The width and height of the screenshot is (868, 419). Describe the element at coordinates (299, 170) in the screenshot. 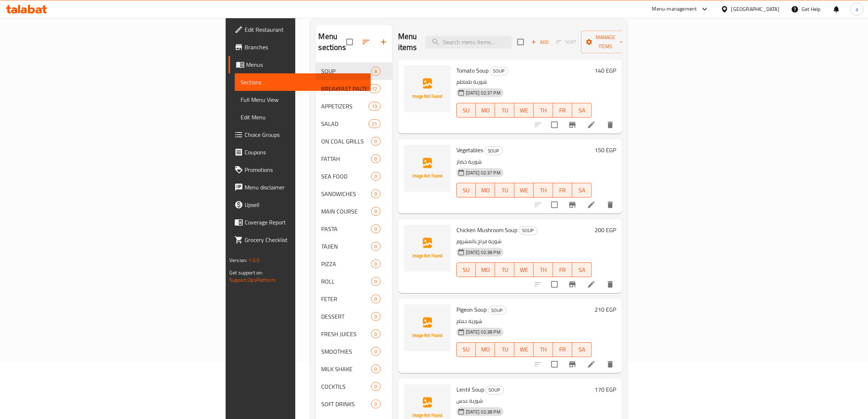

I see `a: Promotions` at that location.